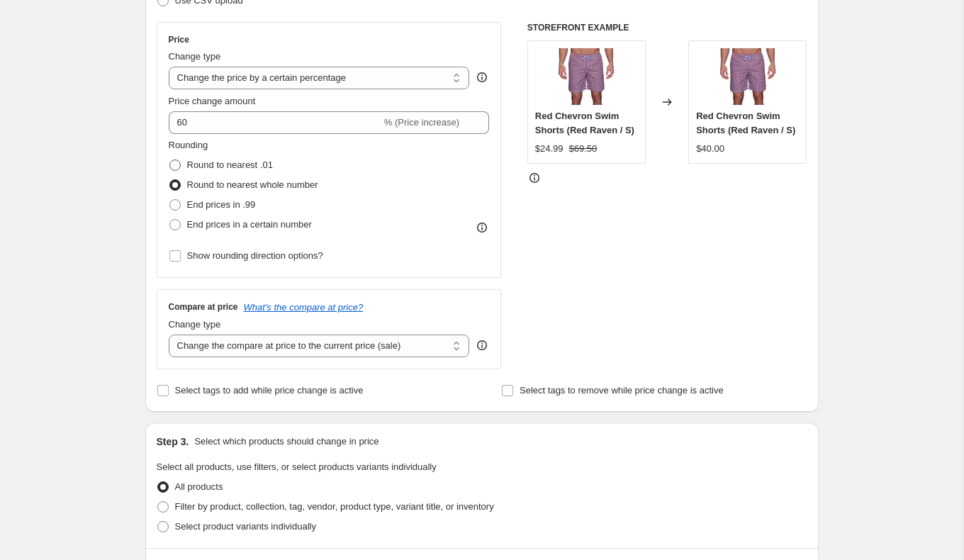  What do you see at coordinates (287, 442) in the screenshot?
I see `p: Select which products should change in price` at bounding box center [287, 442].